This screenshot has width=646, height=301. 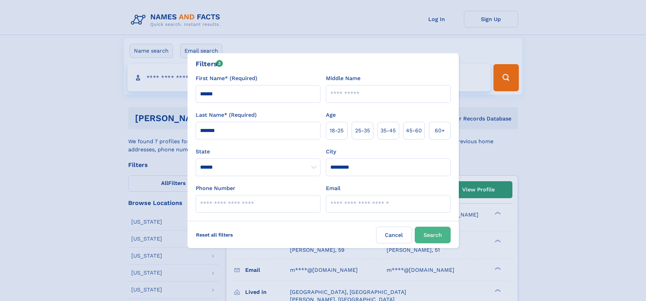 I want to click on span: 45‑60, so click(x=413, y=130).